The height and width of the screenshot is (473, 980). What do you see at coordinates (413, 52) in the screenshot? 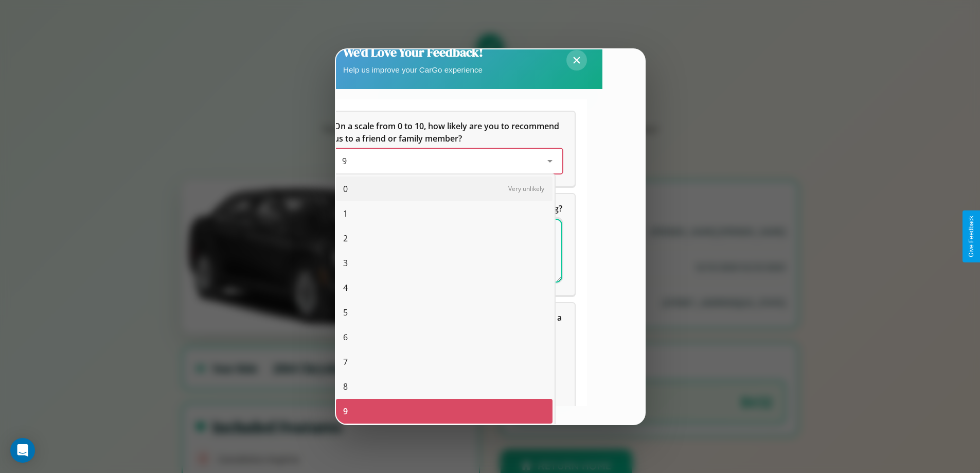
I see `h2: We'd Love Your Feedback!` at bounding box center [413, 52].